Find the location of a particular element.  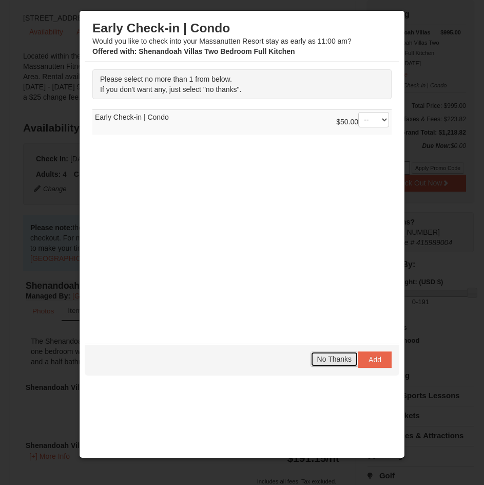

span: Please select no more than 1 from below. is located at coordinates (166, 79).